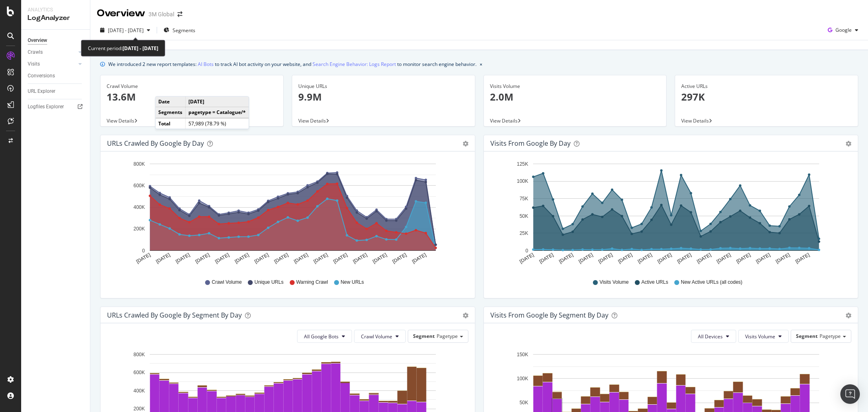 This screenshot has width=868, height=412. I want to click on svg: A chart., so click(669, 214).